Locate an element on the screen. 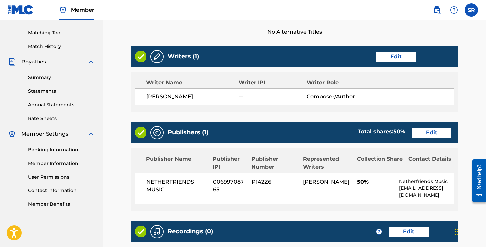  a: Rate Sheets is located at coordinates (61, 118).